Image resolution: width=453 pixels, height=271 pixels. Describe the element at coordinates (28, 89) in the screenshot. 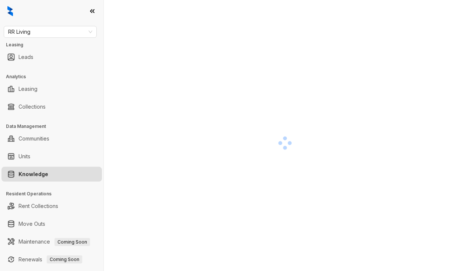

I see `a: Leasing` at that location.